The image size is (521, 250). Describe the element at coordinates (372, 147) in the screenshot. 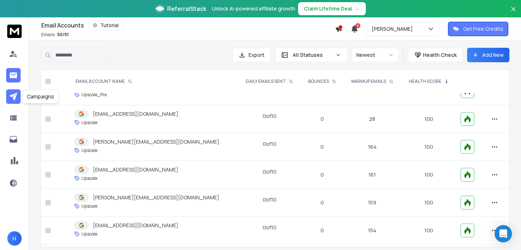

I see `td: 164` at that location.